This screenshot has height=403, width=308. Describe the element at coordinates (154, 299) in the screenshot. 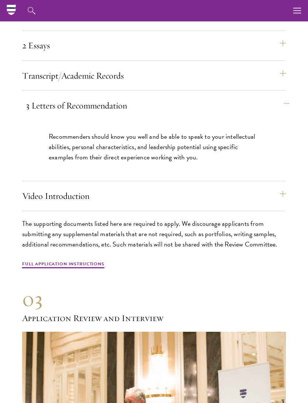

I see `div: 03` at that location.